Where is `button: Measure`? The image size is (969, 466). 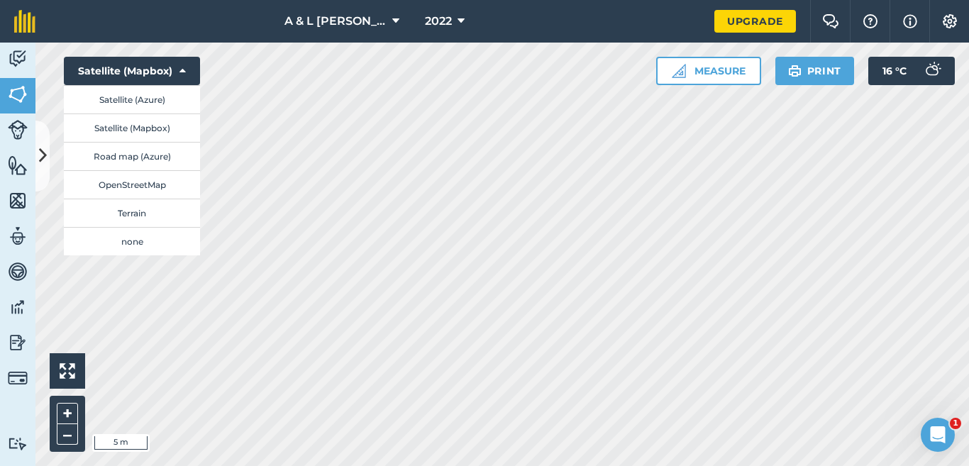
button: Measure is located at coordinates (708, 71).